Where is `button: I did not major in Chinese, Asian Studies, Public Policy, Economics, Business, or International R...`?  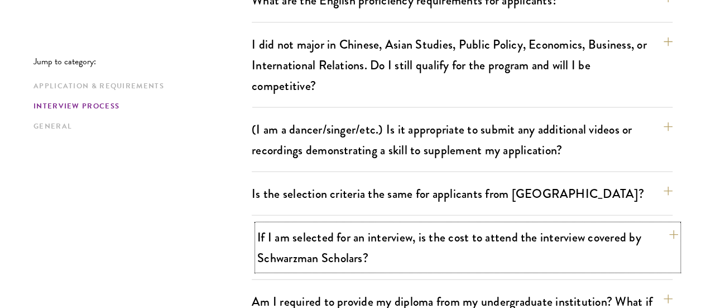
button: I did not major in Chinese, Asian Studies, Public Policy, Economics, Business, or International R... is located at coordinates (462, 64).